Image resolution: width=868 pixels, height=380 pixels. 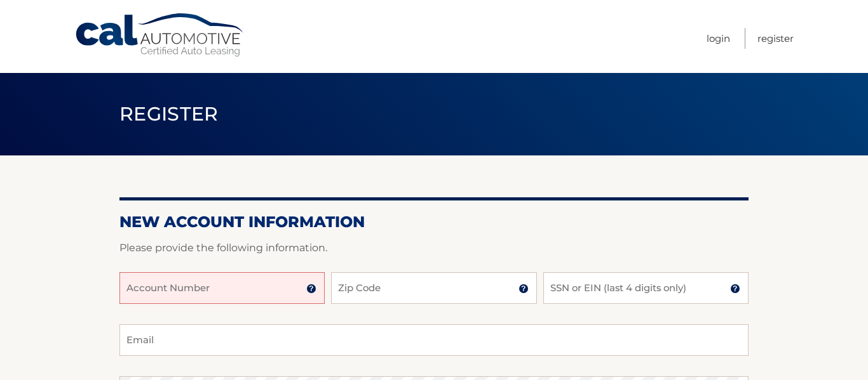 What do you see at coordinates (222, 289) in the screenshot?
I see `input: Account Number` at bounding box center [222, 289].